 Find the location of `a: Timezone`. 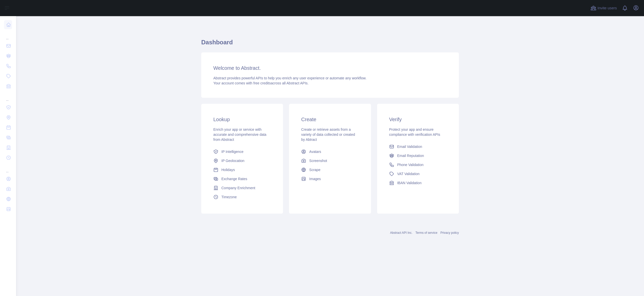

a: Timezone is located at coordinates (242, 197).